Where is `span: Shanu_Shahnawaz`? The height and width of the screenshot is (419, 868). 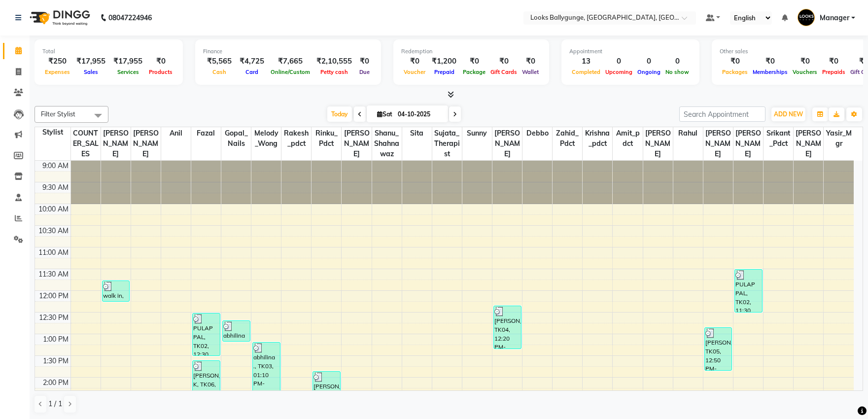
span: Shanu_Shahnawaz is located at coordinates (387, 144).